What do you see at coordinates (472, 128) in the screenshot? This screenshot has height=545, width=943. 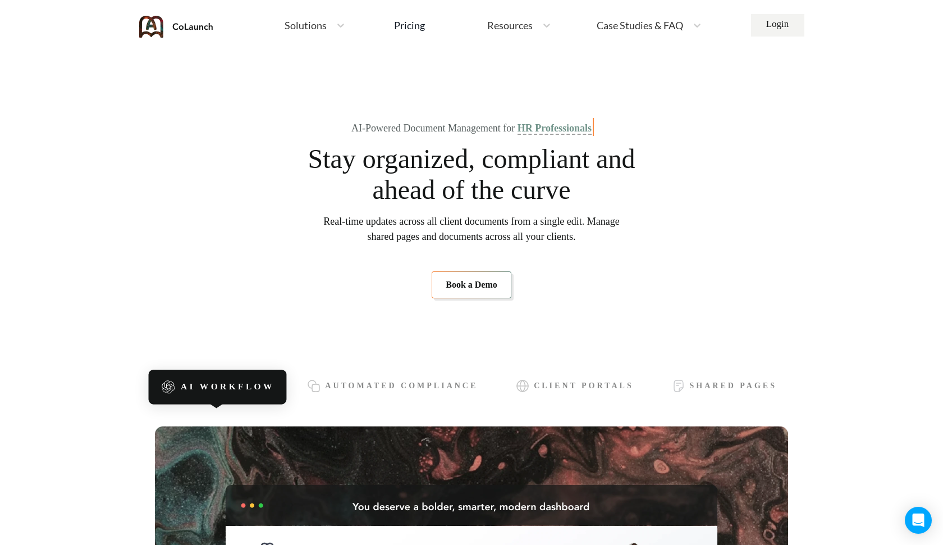 I see `div: AI-Powered Document Management for` at bounding box center [472, 128].